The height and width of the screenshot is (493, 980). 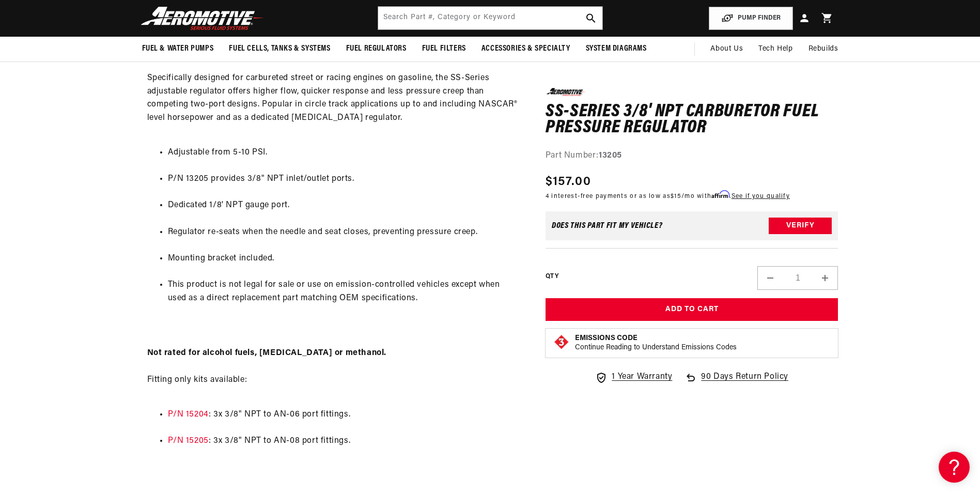 What do you see at coordinates (676, 196) in the screenshot?
I see `span: $15` at bounding box center [676, 196].